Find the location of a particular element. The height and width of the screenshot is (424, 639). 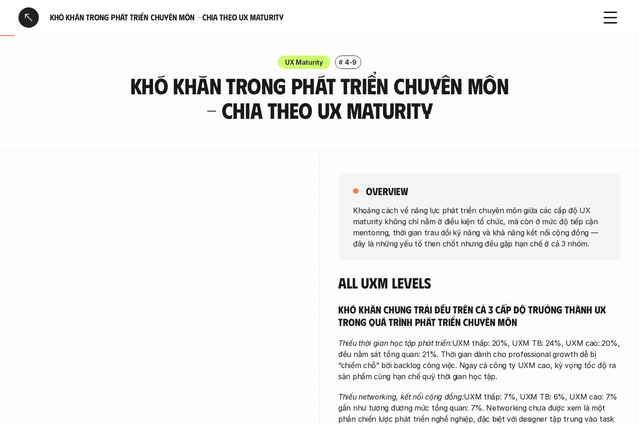

p: Khoảng cách về năng lực phát triển chuyên môn giữa các cấp độ UX maturity không chỉ nằm ở điều ki... is located at coordinates (479, 226).